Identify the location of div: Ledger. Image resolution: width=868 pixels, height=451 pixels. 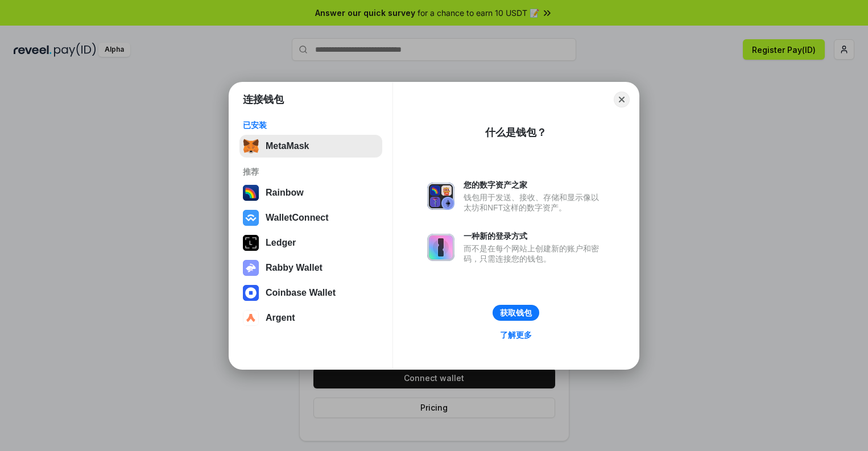
(280, 243).